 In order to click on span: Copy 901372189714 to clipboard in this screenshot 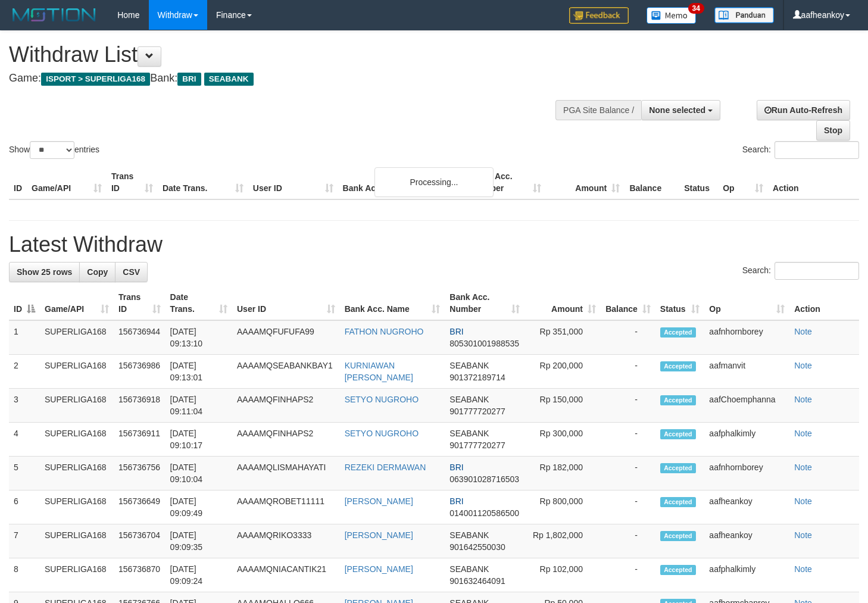, I will do `click(476, 377)`.